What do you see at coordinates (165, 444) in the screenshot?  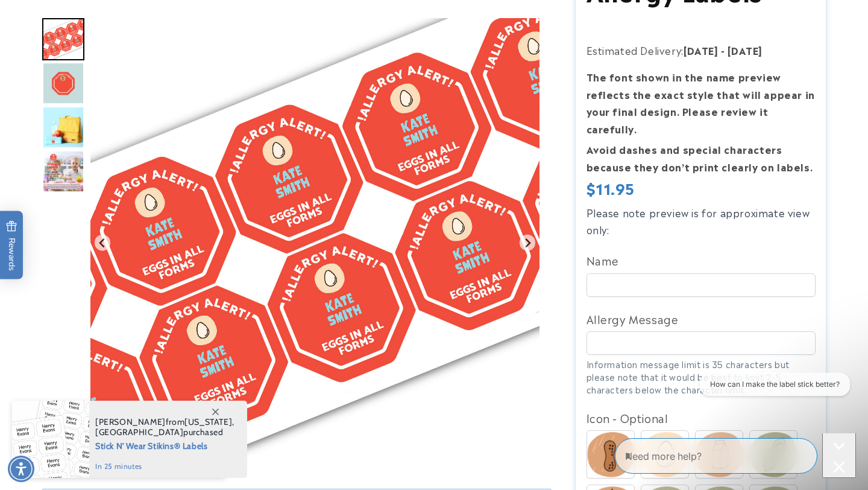 I see `span: Stick N' Wear Stikins® Labels` at bounding box center [165, 444].